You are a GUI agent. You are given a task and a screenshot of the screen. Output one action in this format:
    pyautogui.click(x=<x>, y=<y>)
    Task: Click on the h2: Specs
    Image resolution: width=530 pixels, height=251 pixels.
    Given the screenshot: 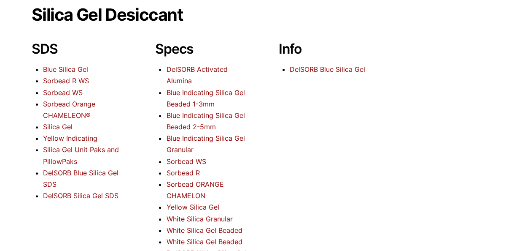 What is the action you would take?
    pyautogui.click(x=203, y=49)
    